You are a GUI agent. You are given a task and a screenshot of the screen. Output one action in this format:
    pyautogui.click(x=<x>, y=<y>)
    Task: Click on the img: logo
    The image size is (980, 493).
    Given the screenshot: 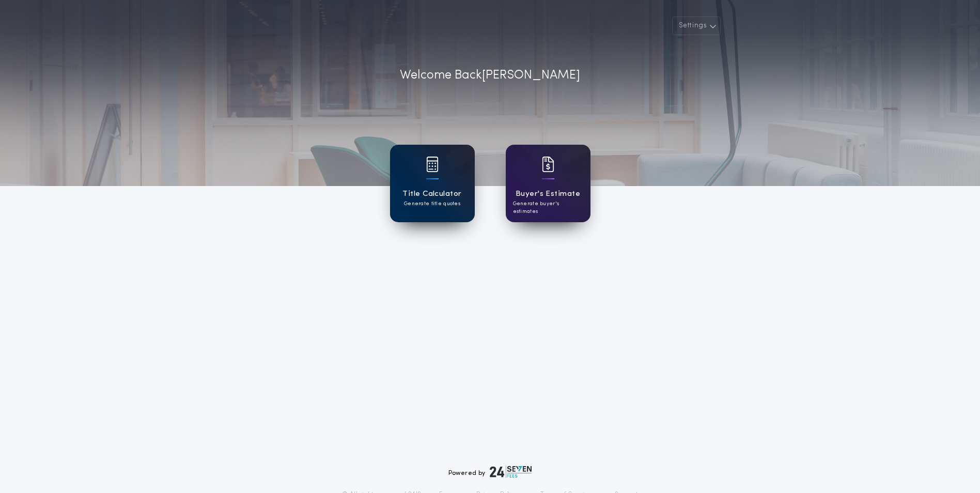 What is the action you would take?
    pyautogui.click(x=511, y=472)
    